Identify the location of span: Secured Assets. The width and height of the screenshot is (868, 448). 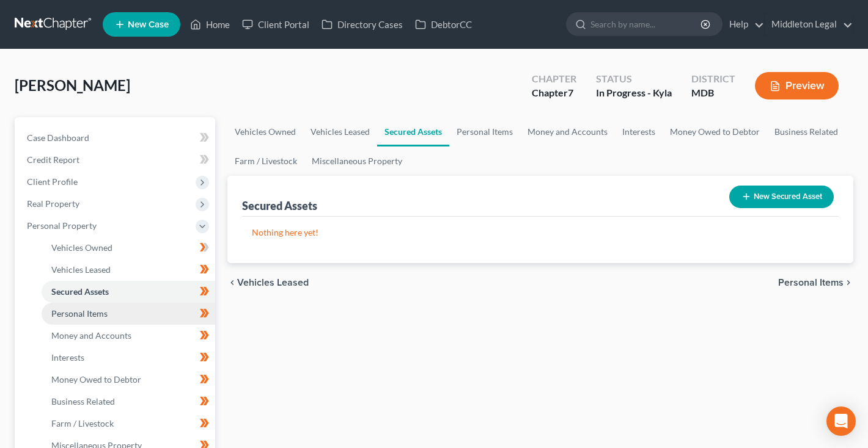
(80, 291).